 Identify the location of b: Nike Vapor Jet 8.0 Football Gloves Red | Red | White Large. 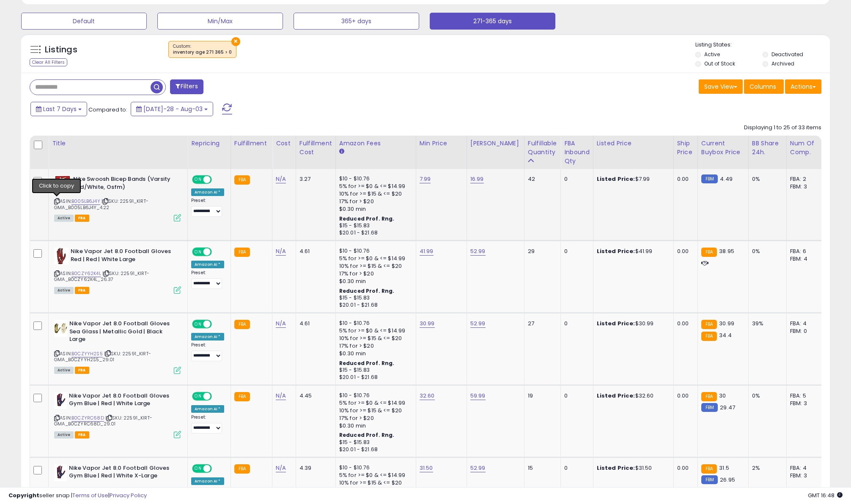
(122, 257).